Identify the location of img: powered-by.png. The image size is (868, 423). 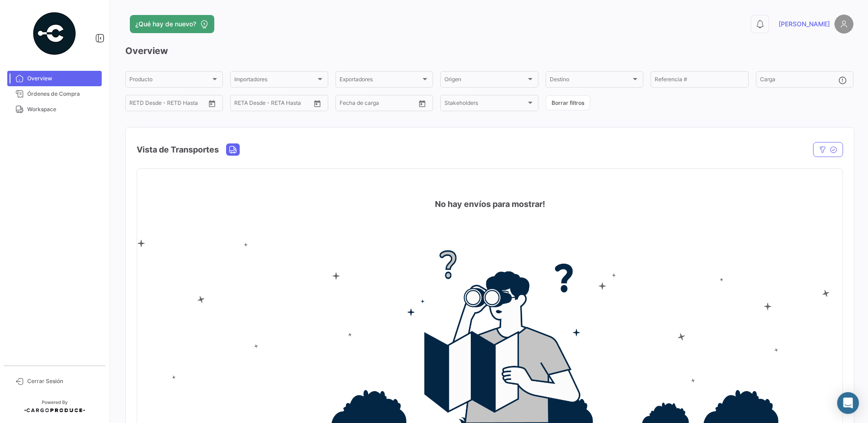
(55, 34).